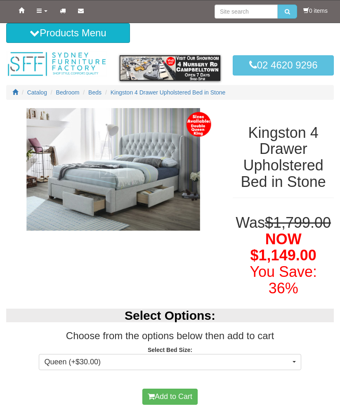 The height and width of the screenshot is (406, 340). What do you see at coordinates (37, 92) in the screenshot?
I see `span: Catalog` at bounding box center [37, 92].